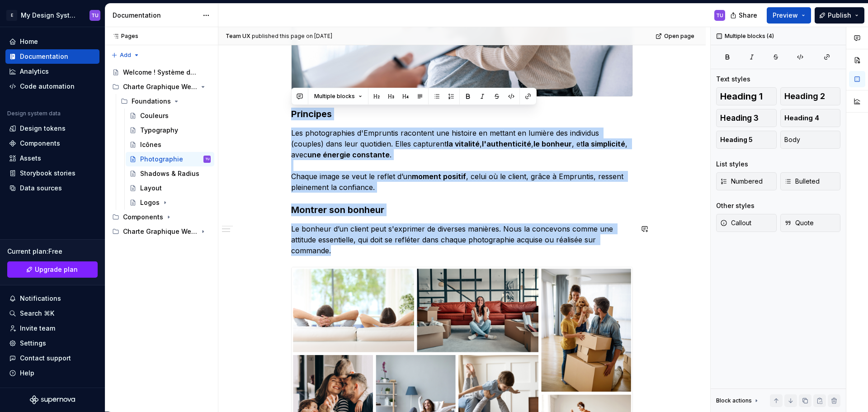 The height and width of the screenshot is (412, 868). What do you see at coordinates (748, 15) in the screenshot?
I see `span: Share` at bounding box center [748, 15].